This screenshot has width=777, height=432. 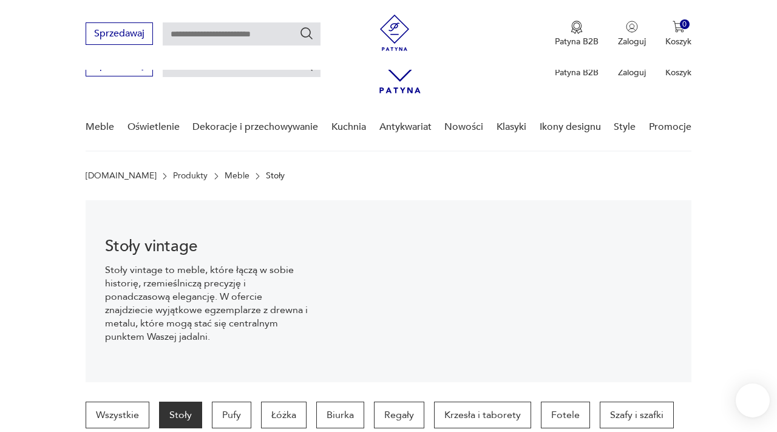 I want to click on a: Pufy, so click(x=231, y=415).